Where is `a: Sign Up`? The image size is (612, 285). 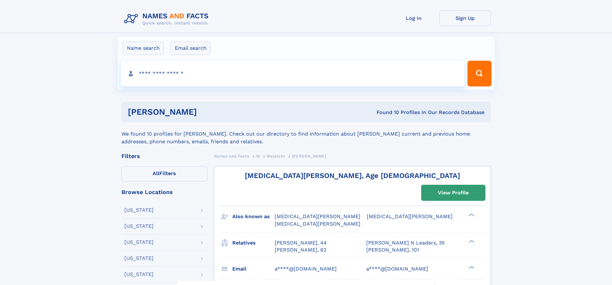
a: Sign Up is located at coordinates (465, 18).